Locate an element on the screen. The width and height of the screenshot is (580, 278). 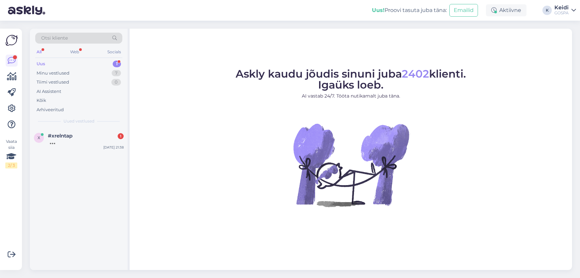
div: Minu vestlused is located at coordinates (53, 73).